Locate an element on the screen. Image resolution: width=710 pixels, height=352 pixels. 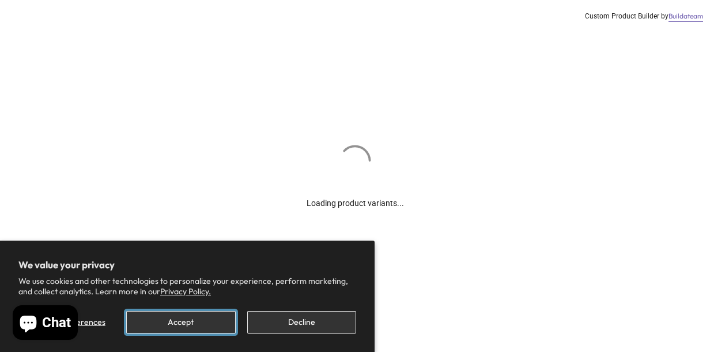
div: Loading product variants... is located at coordinates (355, 194).